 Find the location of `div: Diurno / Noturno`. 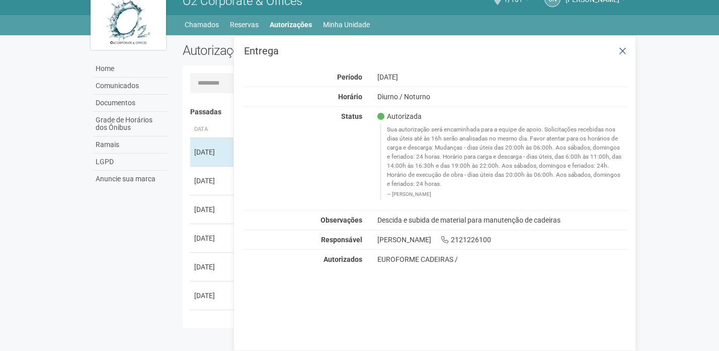

div: Diurno / Noturno is located at coordinates (503, 97).